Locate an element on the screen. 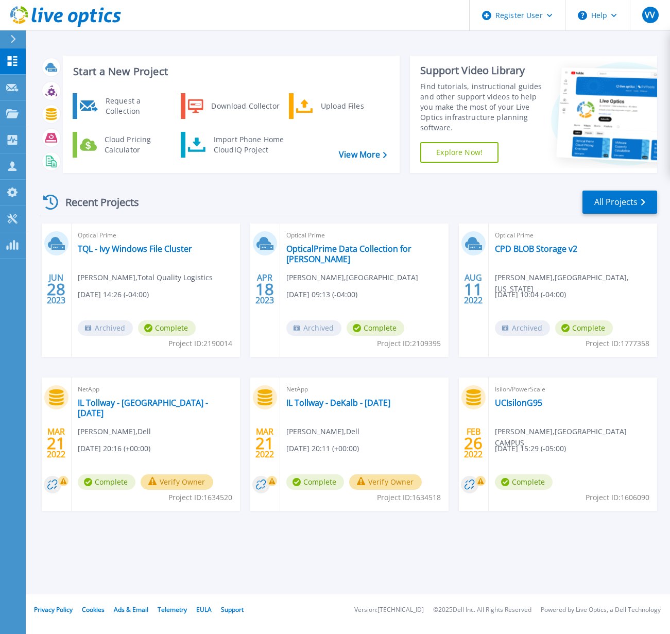 The height and width of the screenshot is (634, 670). a: Download Collector is located at coordinates (233, 106).